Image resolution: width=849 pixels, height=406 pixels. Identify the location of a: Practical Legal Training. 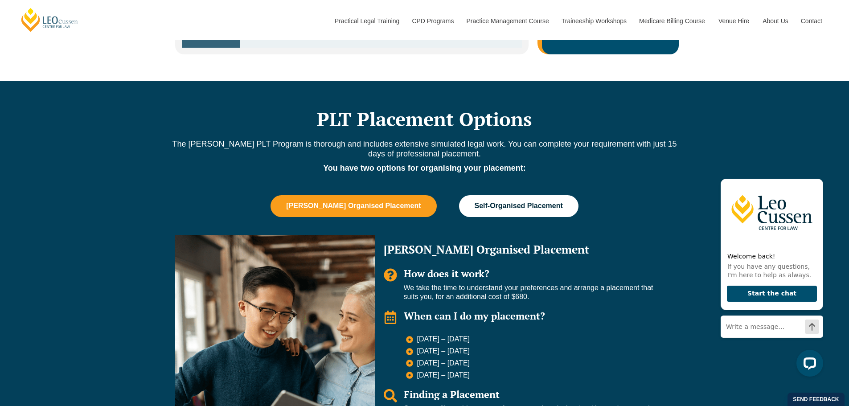
(367, 21).